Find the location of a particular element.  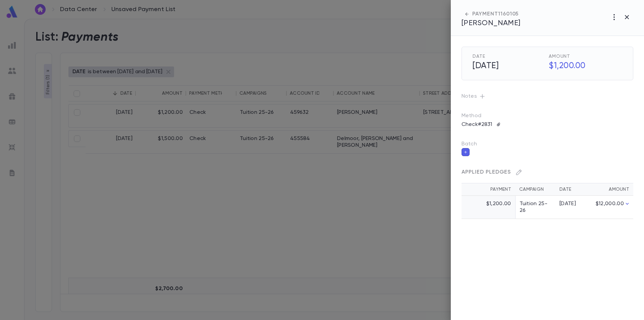

th: Payment is located at coordinates (488, 189).